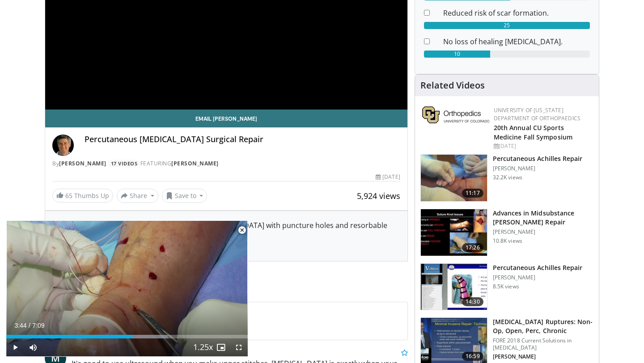 The image size is (644, 363). What do you see at coordinates (508, 241) in the screenshot?
I see `p: 10.8K views` at bounding box center [508, 241].